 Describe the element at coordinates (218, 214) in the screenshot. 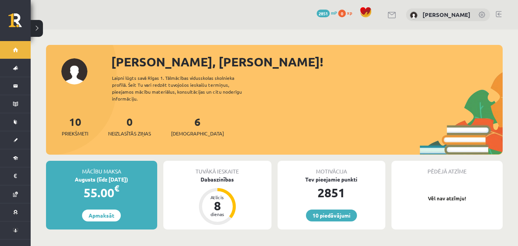

I see `div: dienas` at that location.